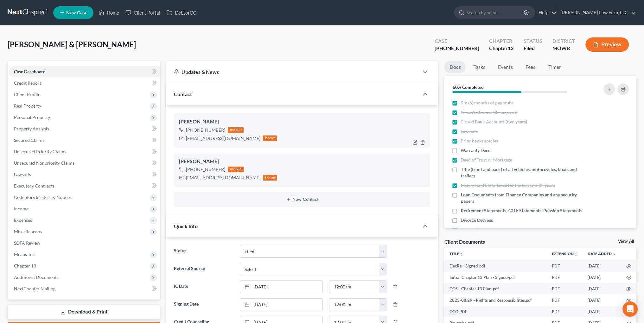 The image size is (644, 323). What do you see at coordinates (495, 300) in the screenshot?
I see `td: 2025-08.29 ~Rights and Responsibilites.pdf` at bounding box center [495, 300].